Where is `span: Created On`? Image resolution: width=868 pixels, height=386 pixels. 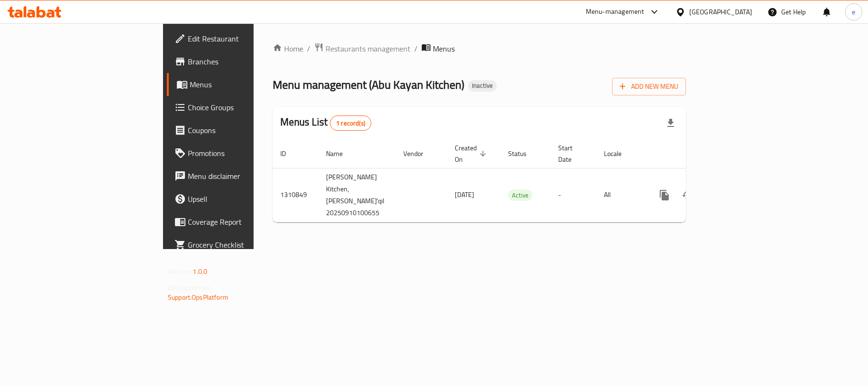
span: Created On is located at coordinates (472, 154).